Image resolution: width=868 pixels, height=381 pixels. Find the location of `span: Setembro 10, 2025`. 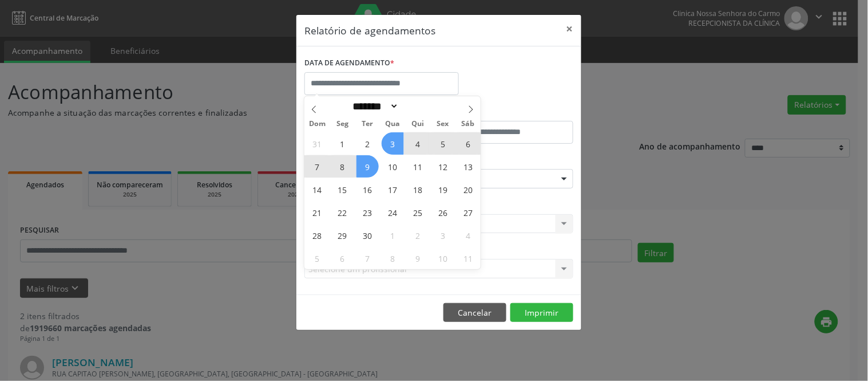

span: Setembro 10, 2025 is located at coordinates (393, 166).